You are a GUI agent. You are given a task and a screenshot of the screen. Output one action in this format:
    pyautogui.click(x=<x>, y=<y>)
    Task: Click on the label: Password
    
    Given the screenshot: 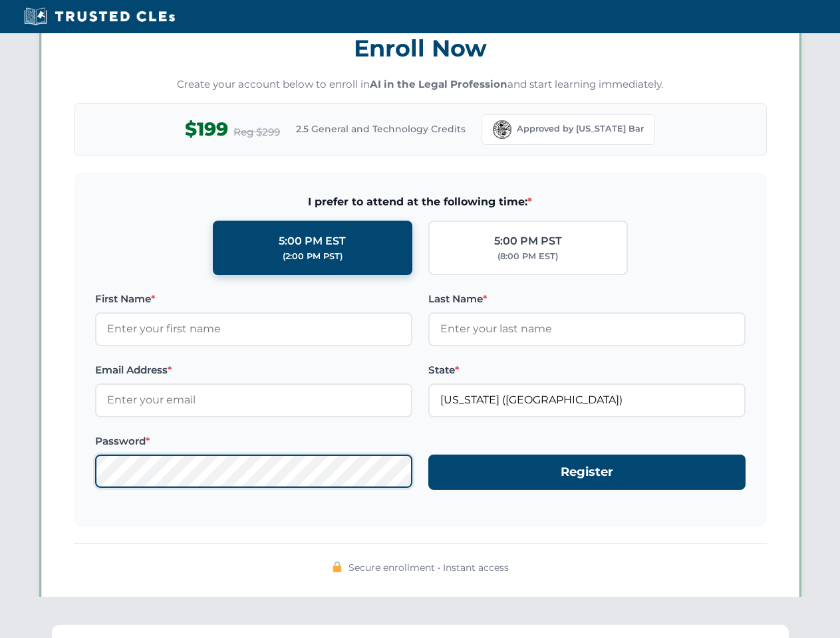 What is the action you would take?
    pyautogui.click(x=254, y=442)
    